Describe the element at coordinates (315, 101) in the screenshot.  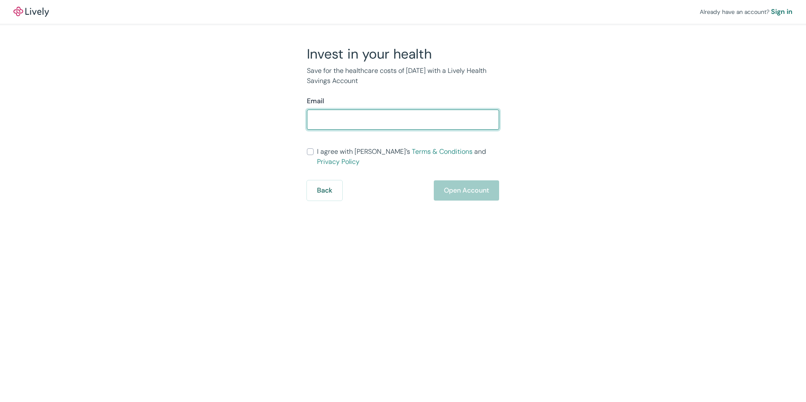
I see `label: Email` at that location.